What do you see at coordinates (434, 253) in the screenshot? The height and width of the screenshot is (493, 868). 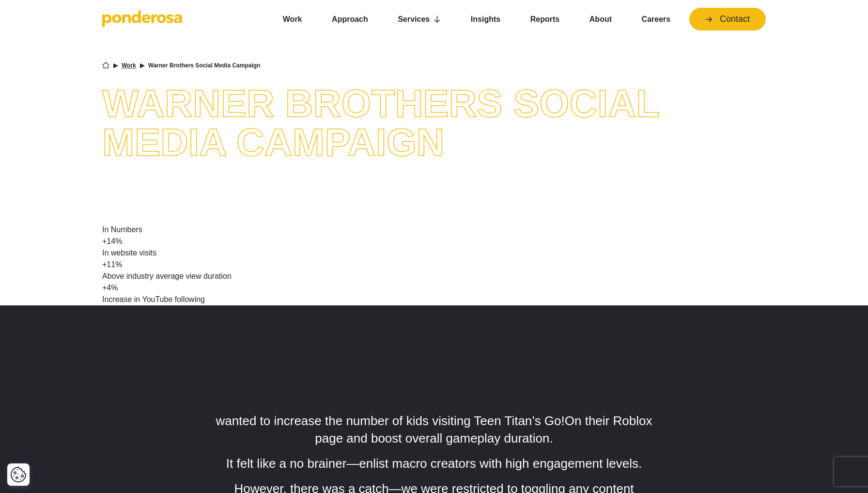 I see `div: In website visits` at bounding box center [434, 253].